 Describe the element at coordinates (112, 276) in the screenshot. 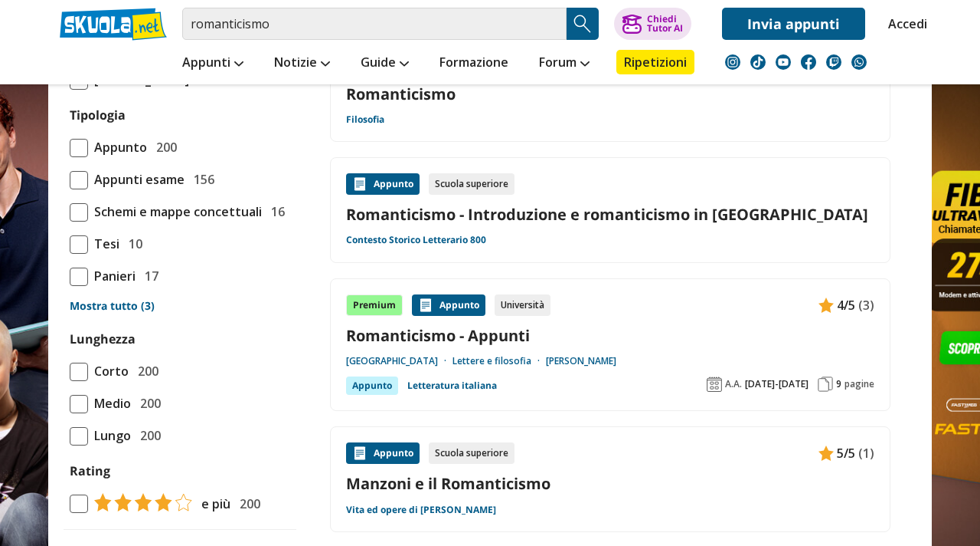

I see `span: Panieri` at that location.